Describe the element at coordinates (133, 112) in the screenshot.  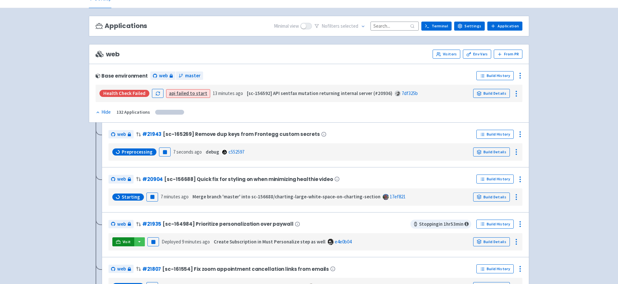
I see `div: 132 Applications` at that location.